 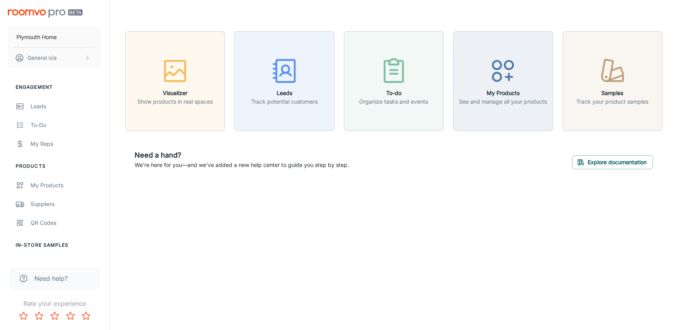 What do you see at coordinates (175, 93) in the screenshot?
I see `h6: Visualizer` at bounding box center [175, 93].